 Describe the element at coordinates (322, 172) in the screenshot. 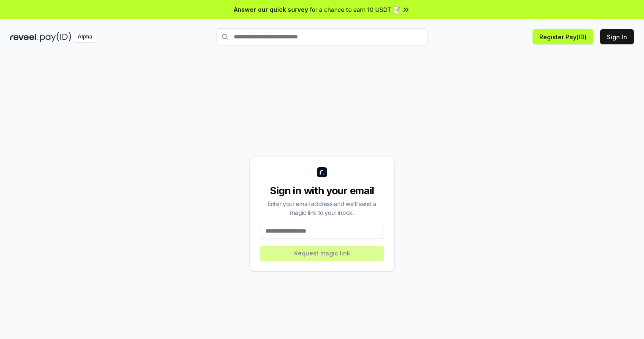

I see `img: logo_small` at that location.